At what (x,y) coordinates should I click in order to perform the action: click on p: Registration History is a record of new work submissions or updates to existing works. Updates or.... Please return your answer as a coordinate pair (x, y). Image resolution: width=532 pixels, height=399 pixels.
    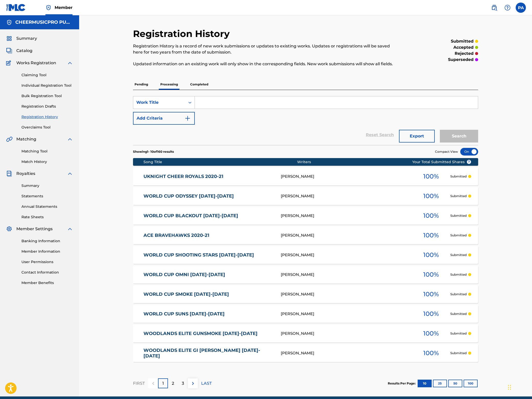
    Looking at the image, I should click on (266, 49).